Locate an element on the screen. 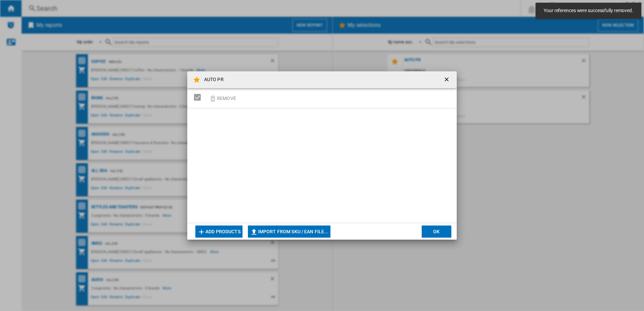 The image size is (644, 311). h4: AUTO PR is located at coordinates (212, 80).